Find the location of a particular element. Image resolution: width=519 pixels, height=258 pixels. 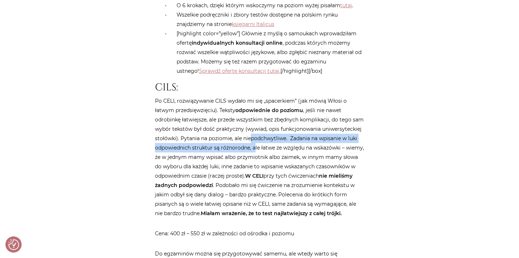

li: O 6 krokach, dzięki którym wskoczymy na poziom wyżej pisałam . is located at coordinates (267, 5).